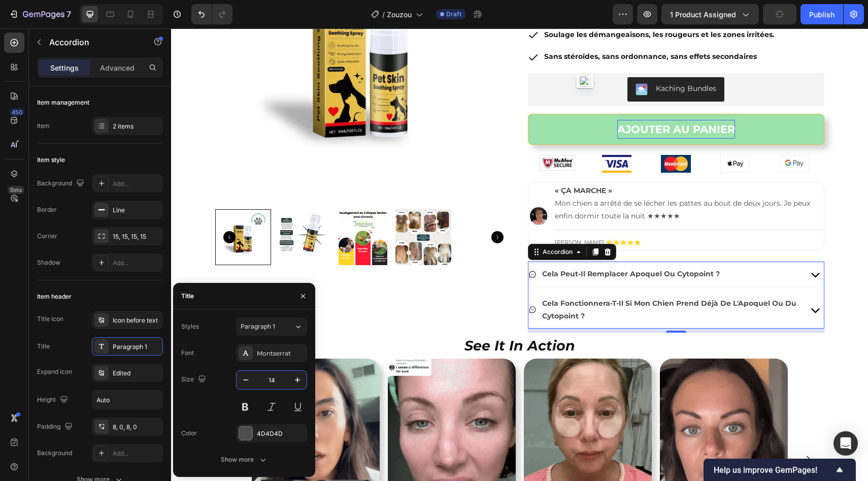 This screenshot has height=481, width=868. I want to click on strong: Sans stéroïdes, sans ordonnance, sans effets secondaires, so click(480, 28).